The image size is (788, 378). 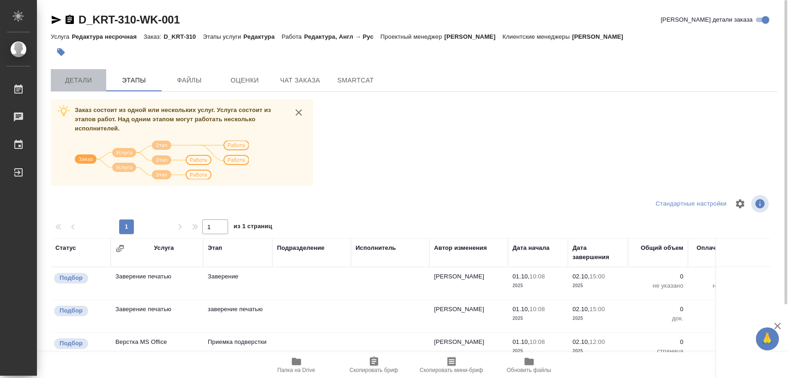 I want to click on span: SmartCat, so click(x=355, y=80).